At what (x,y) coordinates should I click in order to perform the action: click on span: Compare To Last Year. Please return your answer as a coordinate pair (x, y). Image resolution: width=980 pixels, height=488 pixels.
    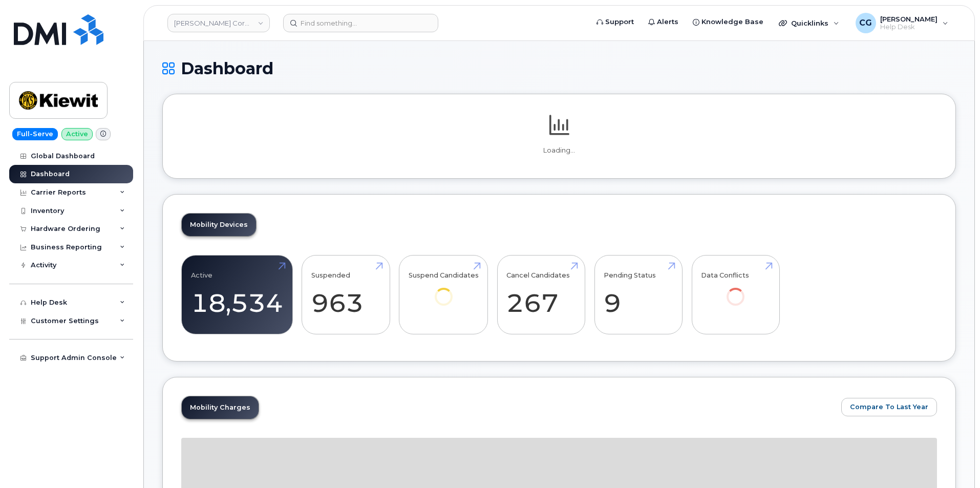
    Looking at the image, I should click on (889, 407).